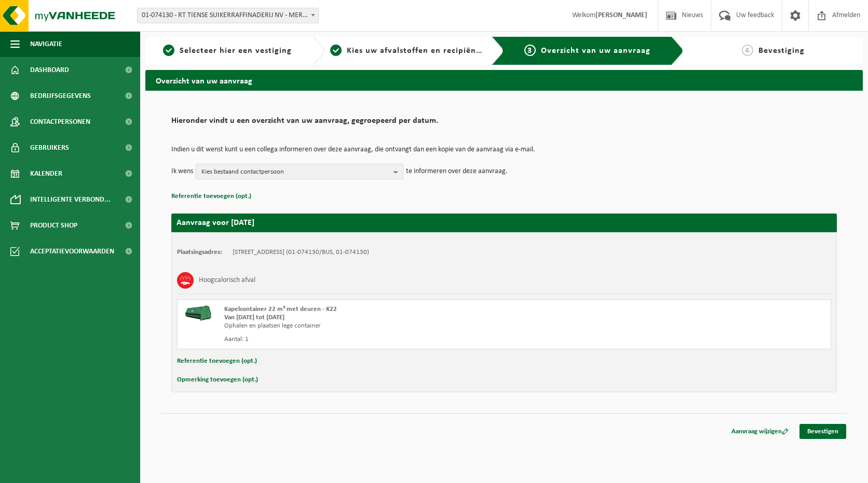 Image resolution: width=868 pixels, height=483 pixels. What do you see at coordinates (236, 51) in the screenshot?
I see `span: Selecteer hier een vestiging` at bounding box center [236, 51].